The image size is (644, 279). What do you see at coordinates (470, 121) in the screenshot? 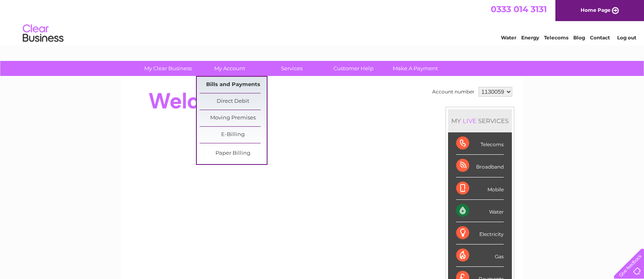
I see `div: LIVE` at bounding box center [470, 121].